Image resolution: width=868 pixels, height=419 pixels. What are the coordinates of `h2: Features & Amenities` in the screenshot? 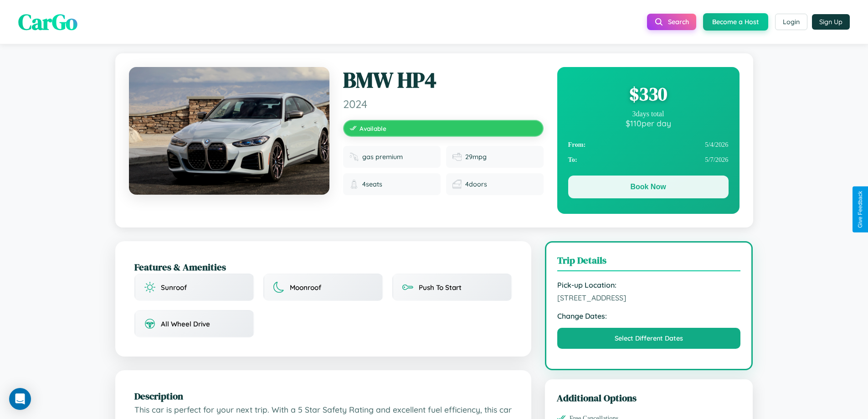 It's located at (323, 267).